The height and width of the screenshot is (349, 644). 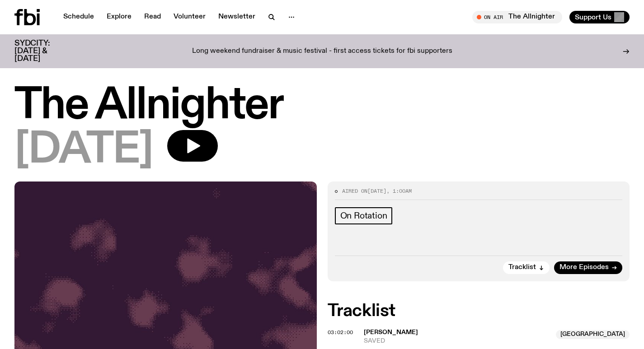 What do you see at coordinates (322, 106) in the screenshot?
I see `h1: The Allnighter` at bounding box center [322, 106].